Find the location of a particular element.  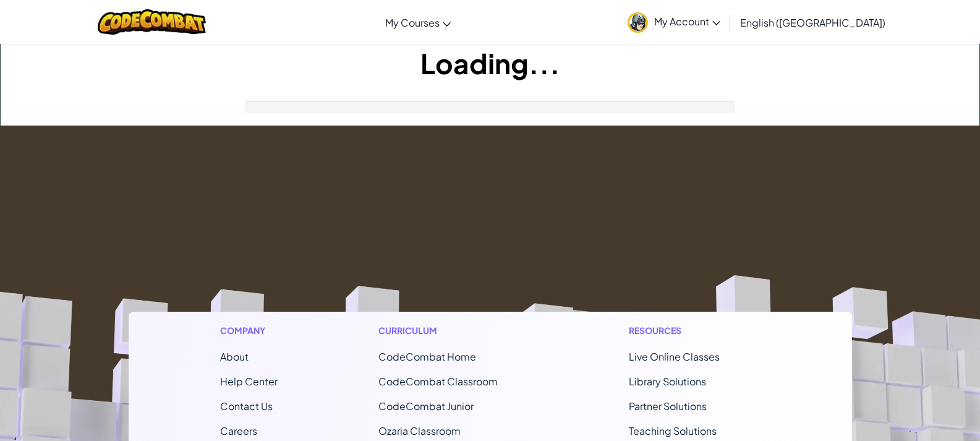

span: My Courses is located at coordinates (413, 23).